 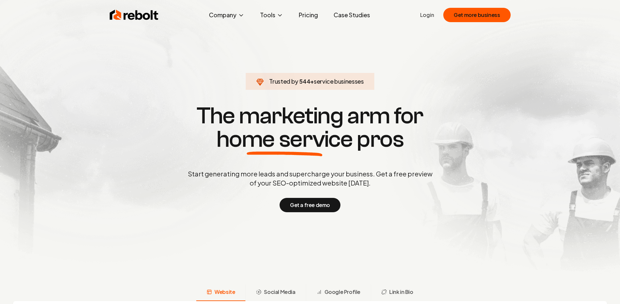 I want to click on a: Case Studies, so click(x=352, y=15).